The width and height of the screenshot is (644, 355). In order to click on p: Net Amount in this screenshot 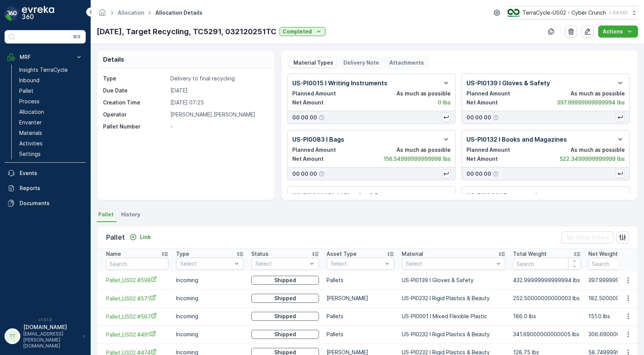, I will do `click(307, 103)`.